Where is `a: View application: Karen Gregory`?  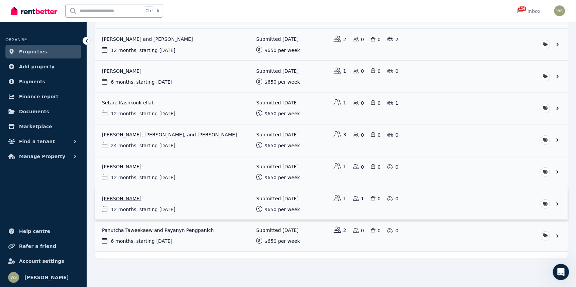
a: View application: Karen Gregory is located at coordinates (332, 204).